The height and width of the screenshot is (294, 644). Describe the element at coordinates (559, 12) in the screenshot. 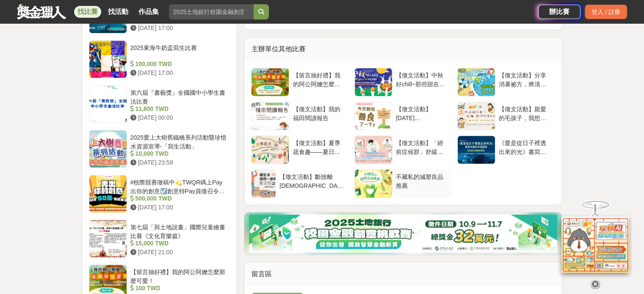

I see `a: 辦比賽` at that location.